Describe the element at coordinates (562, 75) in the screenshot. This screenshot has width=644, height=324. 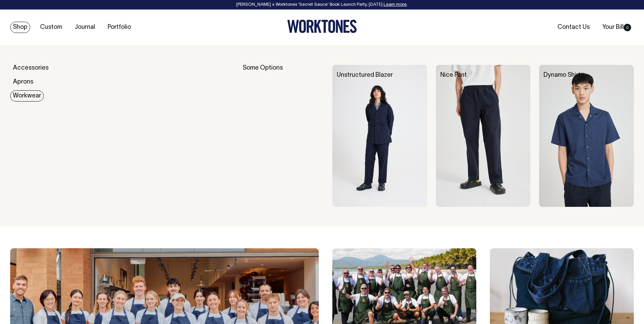
I see `a: Dynamo Shirt` at that location.